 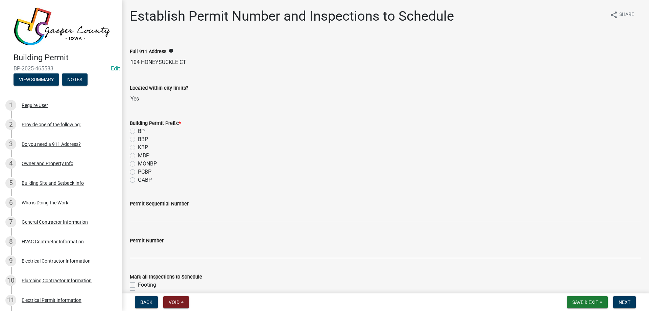 I want to click on button: shareShare, so click(x=622, y=15).